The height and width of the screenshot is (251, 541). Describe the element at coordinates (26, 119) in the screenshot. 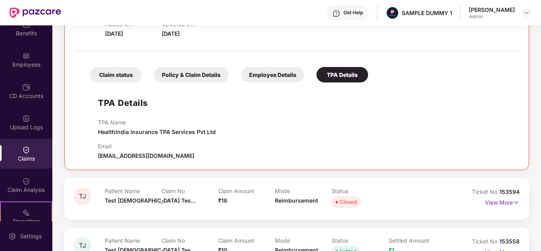

I see `img: svg+xml;base64,PHN2ZyBpZD0iVXBsb2FkX0xvZ3MiIGRhdGEtbmFtZT0iVXBsb2FkIExvZ3MiIHhtbG5zPSJodHRwOi8vd3...` at that location.